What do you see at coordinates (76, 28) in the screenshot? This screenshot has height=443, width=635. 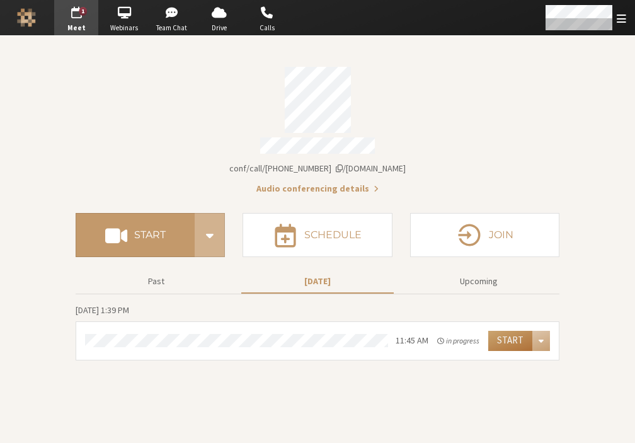 I see `span: Meet` at bounding box center [76, 28].